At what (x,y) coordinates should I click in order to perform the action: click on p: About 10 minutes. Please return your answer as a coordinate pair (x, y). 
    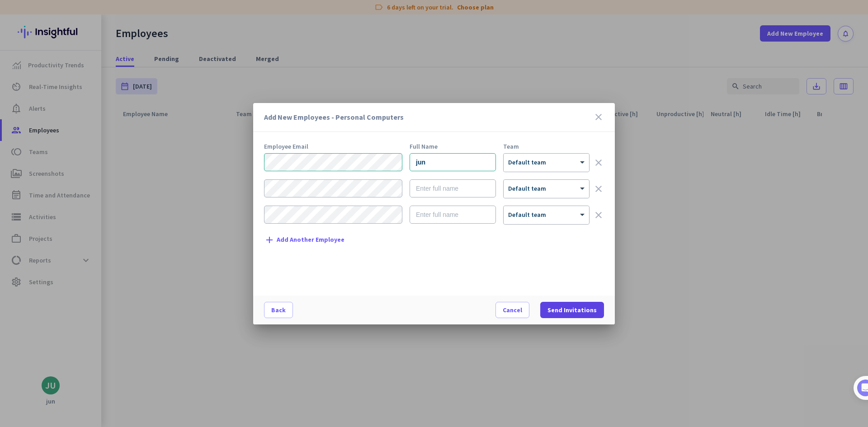
    Looking at the image, I should click on (144, 123).